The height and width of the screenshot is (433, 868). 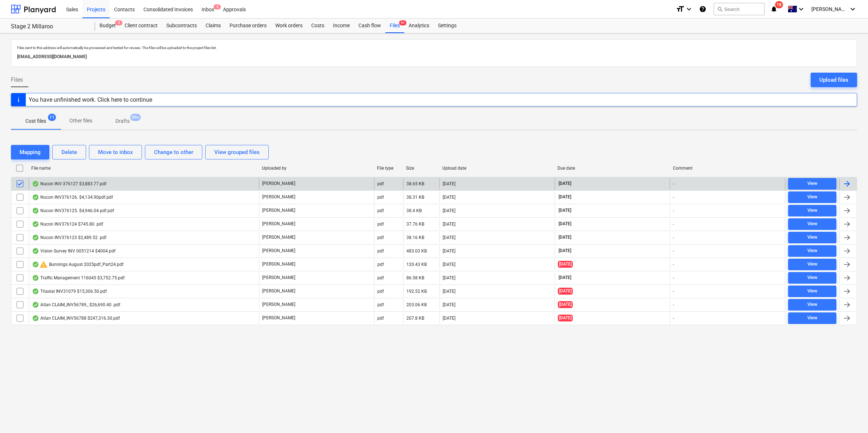 I want to click on button: Delete, so click(x=69, y=153).